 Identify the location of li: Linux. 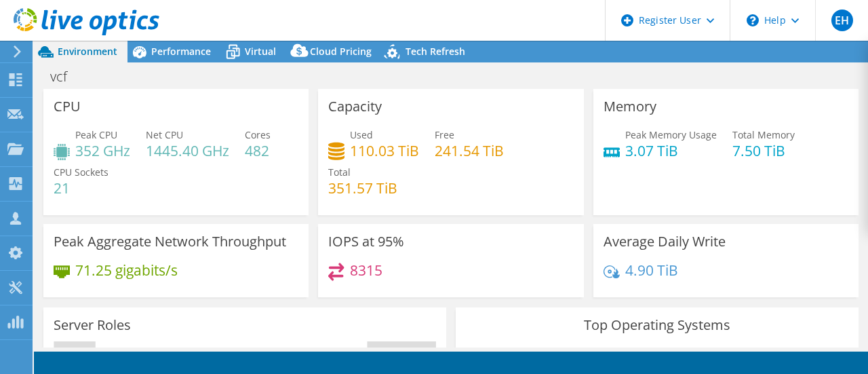
(656, 354).